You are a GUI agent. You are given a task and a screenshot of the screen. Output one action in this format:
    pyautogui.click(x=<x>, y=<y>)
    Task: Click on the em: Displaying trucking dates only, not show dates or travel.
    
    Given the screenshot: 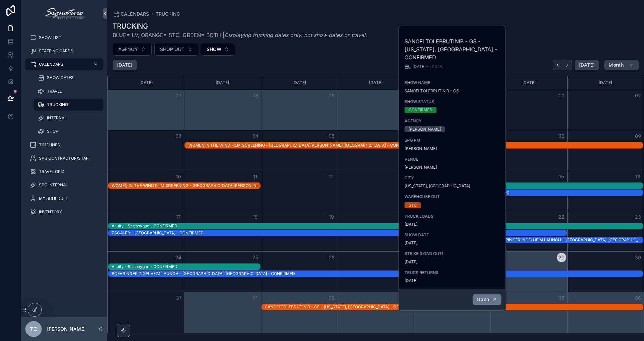 What is the action you would take?
    pyautogui.click(x=296, y=35)
    